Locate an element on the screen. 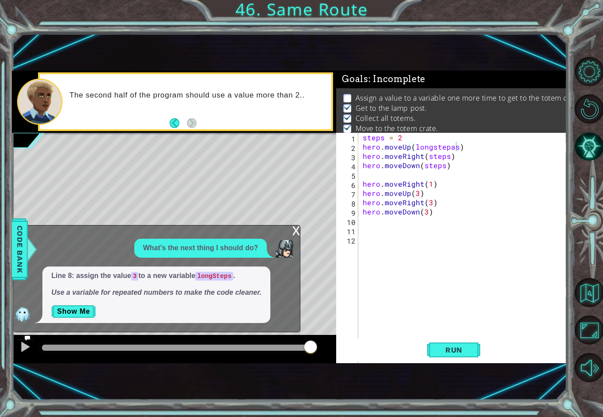  span: Goals is located at coordinates (383, 79).